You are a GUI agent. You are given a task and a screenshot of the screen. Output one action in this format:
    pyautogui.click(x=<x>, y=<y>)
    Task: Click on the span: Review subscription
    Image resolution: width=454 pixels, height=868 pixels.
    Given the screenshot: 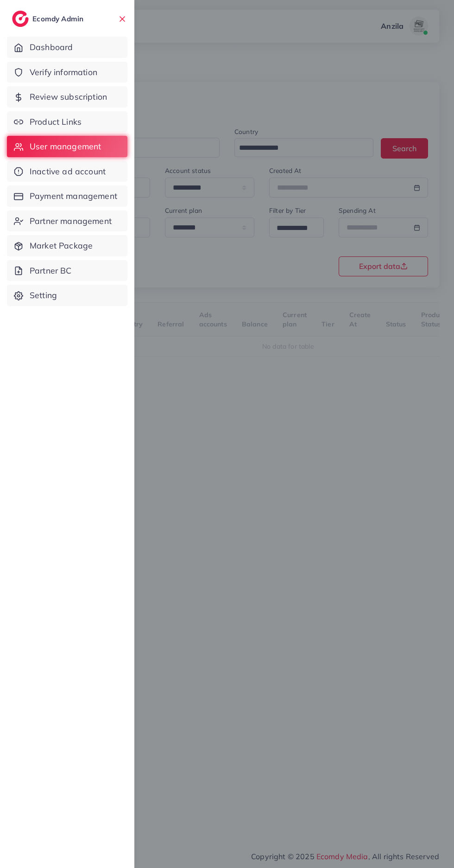 What is the action you would take?
    pyautogui.click(x=68, y=97)
    